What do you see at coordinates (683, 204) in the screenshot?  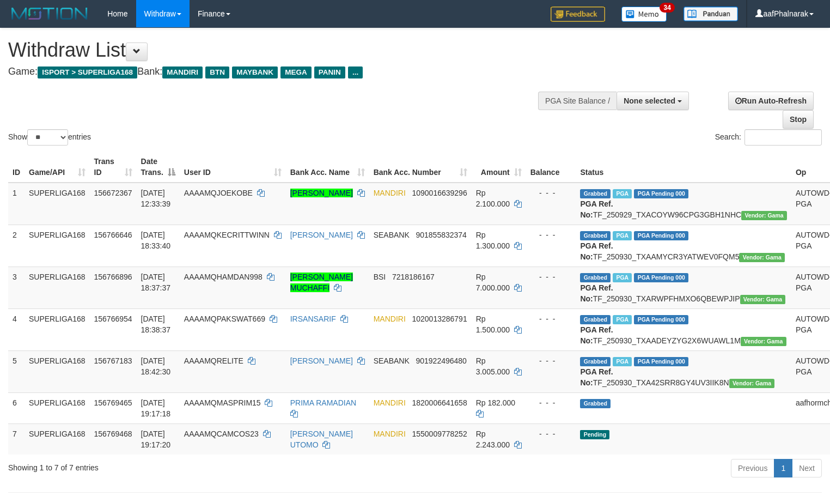 I see `td: TF_250929_TXACOYW96CPG3GBH1NHC` at bounding box center [683, 204].